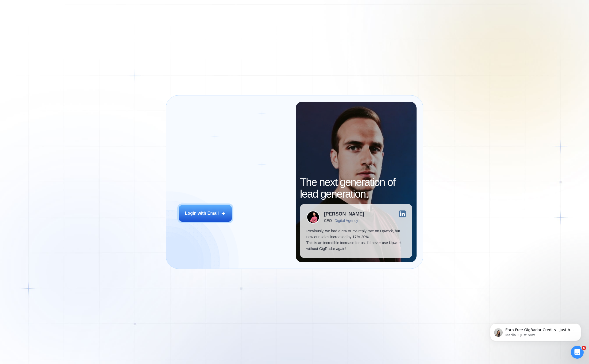  Describe the element at coordinates (205, 213) in the screenshot. I see `button: Login with Email` at that location.